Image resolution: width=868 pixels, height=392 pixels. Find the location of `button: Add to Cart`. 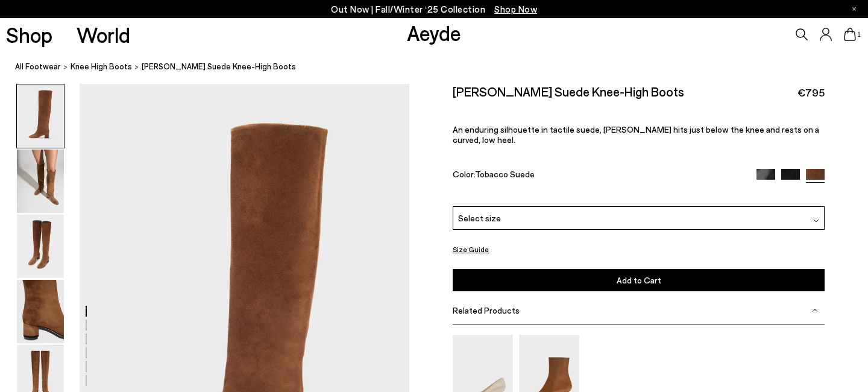

button: Add to Cart is located at coordinates (638, 280).